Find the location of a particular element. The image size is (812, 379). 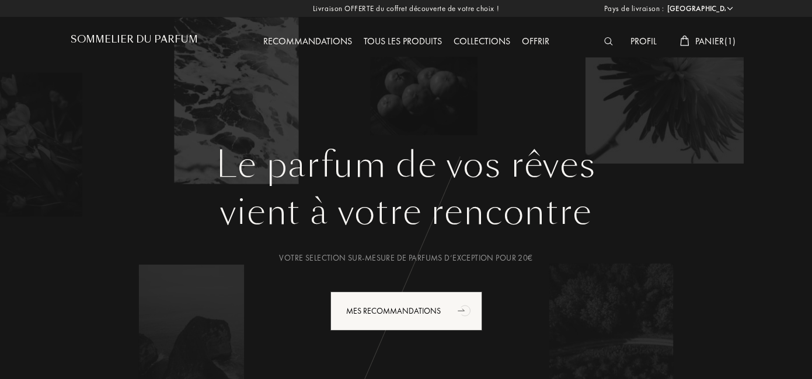

a: Mes Recommandationsanimation is located at coordinates (406, 311).